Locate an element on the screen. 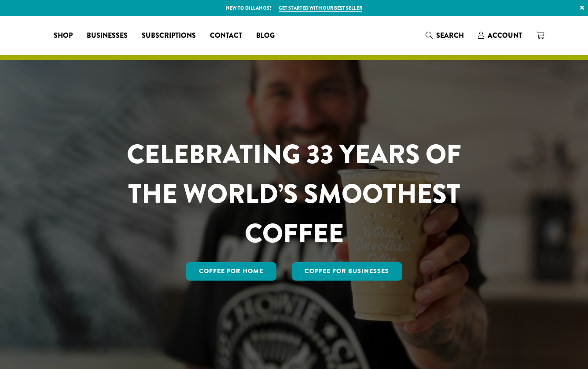  span: Contact is located at coordinates (225, 36).